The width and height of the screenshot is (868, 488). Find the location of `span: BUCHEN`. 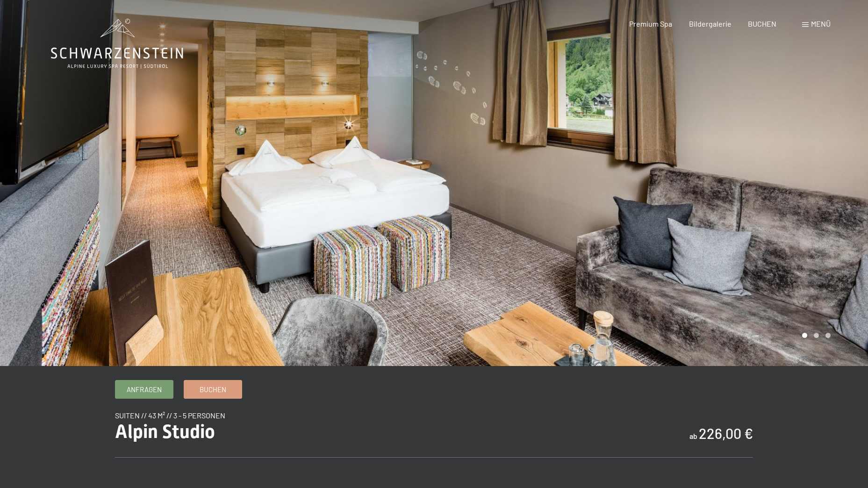

span: BUCHEN is located at coordinates (762, 23).